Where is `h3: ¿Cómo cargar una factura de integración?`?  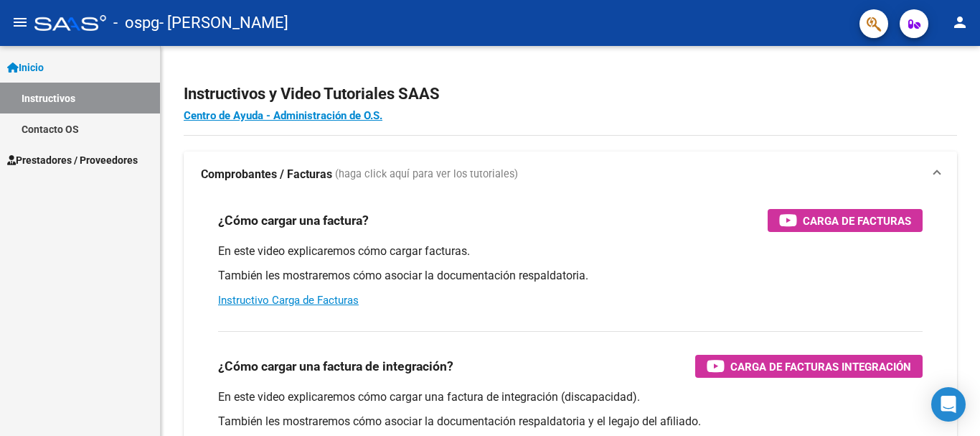 h3: ¿Cómo cargar una factura de integración? is located at coordinates (336, 366).